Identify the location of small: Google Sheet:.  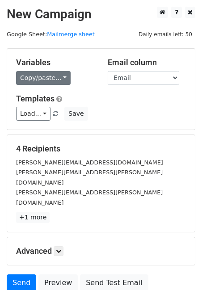
(51, 34).